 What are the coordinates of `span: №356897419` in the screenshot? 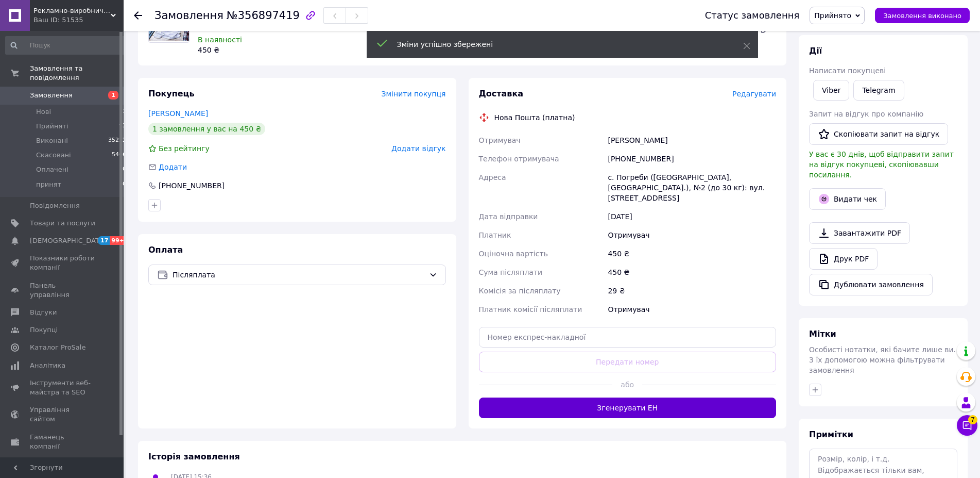 It's located at (263, 16).